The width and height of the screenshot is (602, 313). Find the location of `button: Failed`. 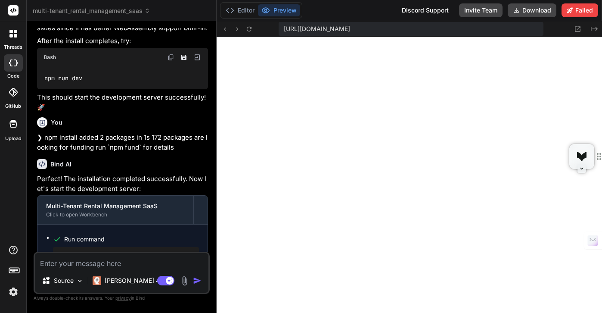

button: Failed is located at coordinates (580, 10).